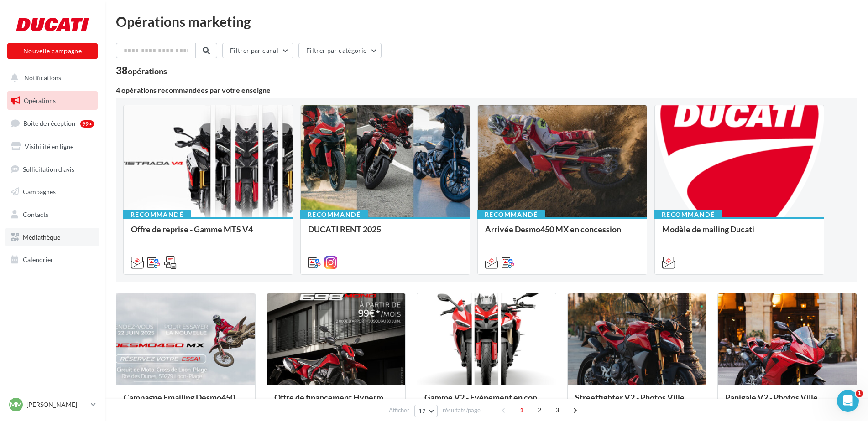  What do you see at coordinates (557, 410) in the screenshot?
I see `span: 3` at bounding box center [557, 410].